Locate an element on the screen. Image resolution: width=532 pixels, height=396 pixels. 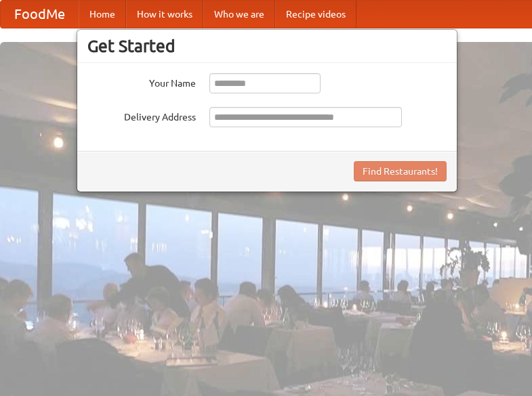
a: Home is located at coordinates (103, 14).